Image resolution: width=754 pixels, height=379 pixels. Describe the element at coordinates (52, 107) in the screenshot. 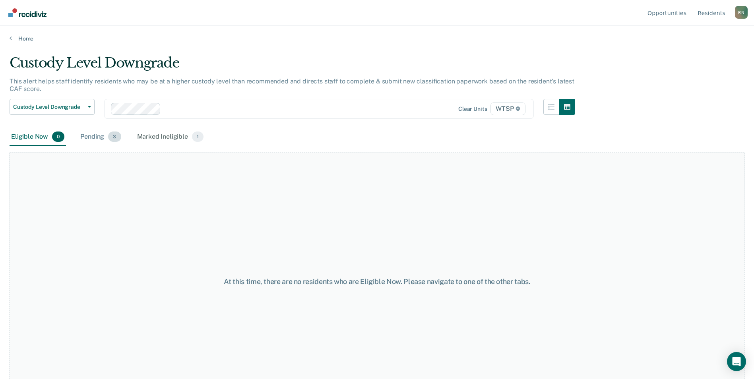

I see `button: Custody Level Downgrade` at that location.